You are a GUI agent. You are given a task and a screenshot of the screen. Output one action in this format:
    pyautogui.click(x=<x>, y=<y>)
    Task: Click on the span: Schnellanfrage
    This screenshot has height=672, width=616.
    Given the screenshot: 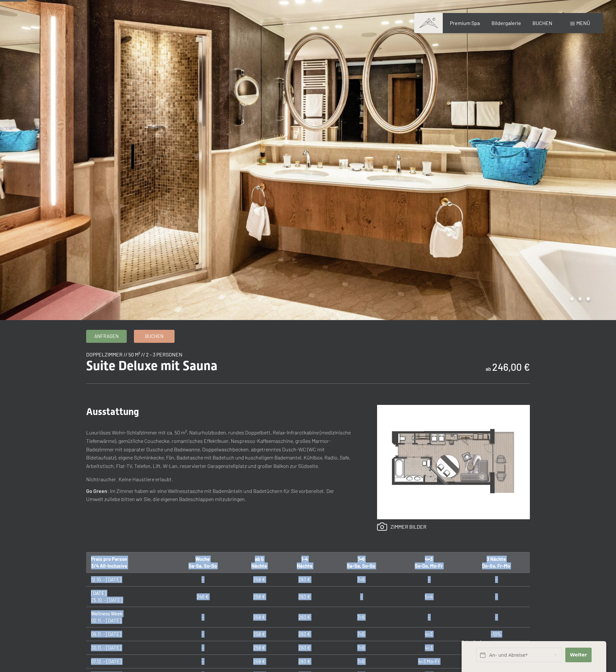 What is the action you would take?
    pyautogui.click(x=475, y=642)
    